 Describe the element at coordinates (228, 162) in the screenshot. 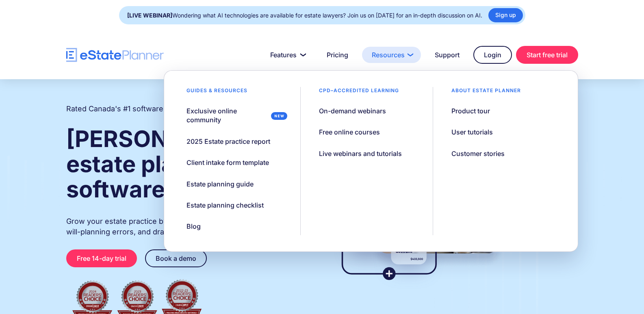

I see `a: Client intake form template` at that location.